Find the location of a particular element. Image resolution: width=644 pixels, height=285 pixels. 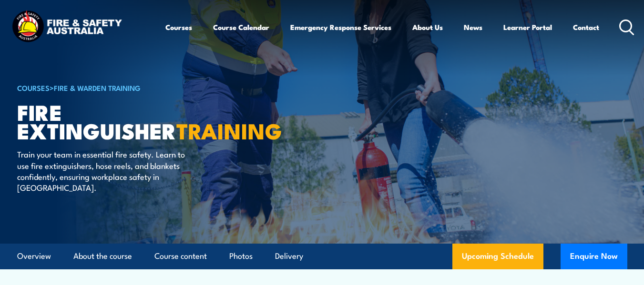

a: Contact is located at coordinates (585, 27).